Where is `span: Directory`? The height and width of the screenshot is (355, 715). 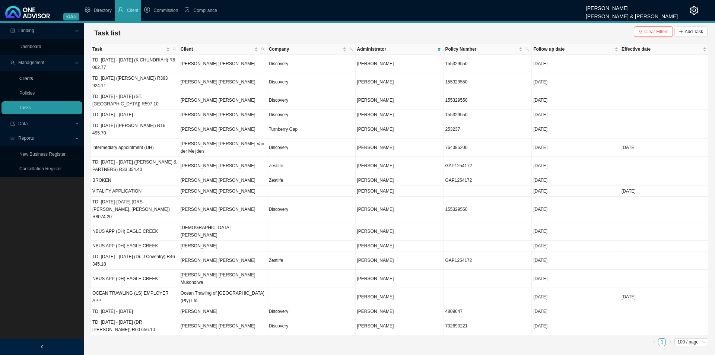
span: Directory is located at coordinates (103, 10).